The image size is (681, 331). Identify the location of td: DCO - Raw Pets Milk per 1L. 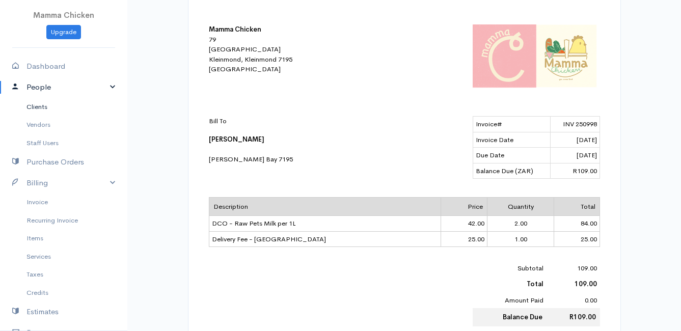
(324, 224).